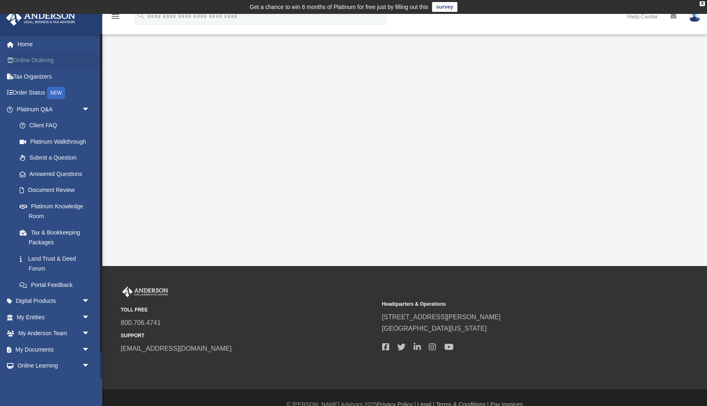 This screenshot has height=406, width=707. What do you see at coordinates (248, 310) in the screenshot?
I see `small: TOLL FREE` at bounding box center [248, 310].